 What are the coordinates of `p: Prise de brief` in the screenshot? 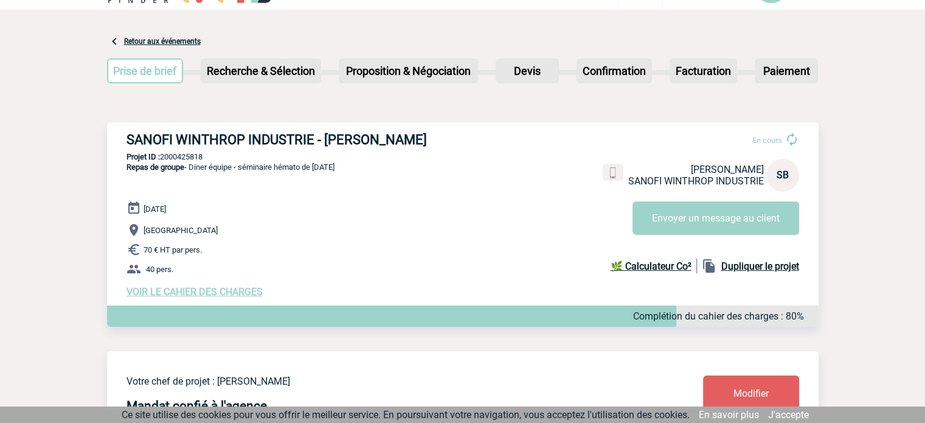 It's located at (145, 71).